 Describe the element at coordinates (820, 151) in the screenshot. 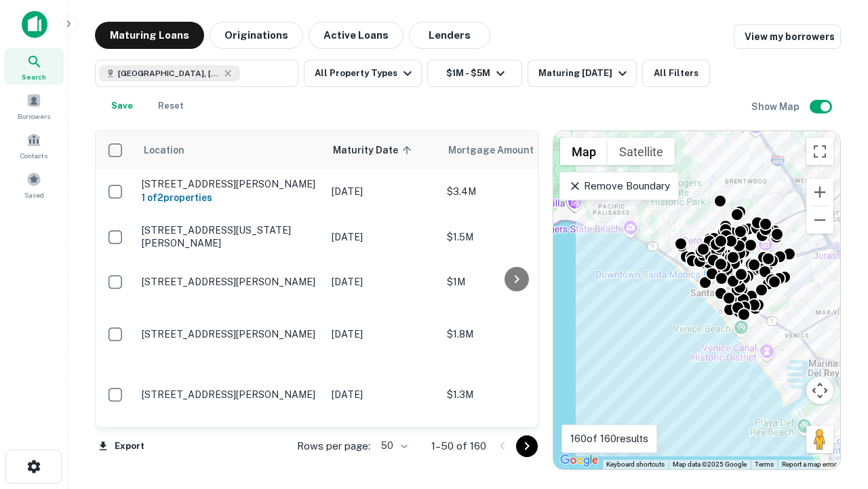

I see `button: Toggle fullscreen view` at that location.